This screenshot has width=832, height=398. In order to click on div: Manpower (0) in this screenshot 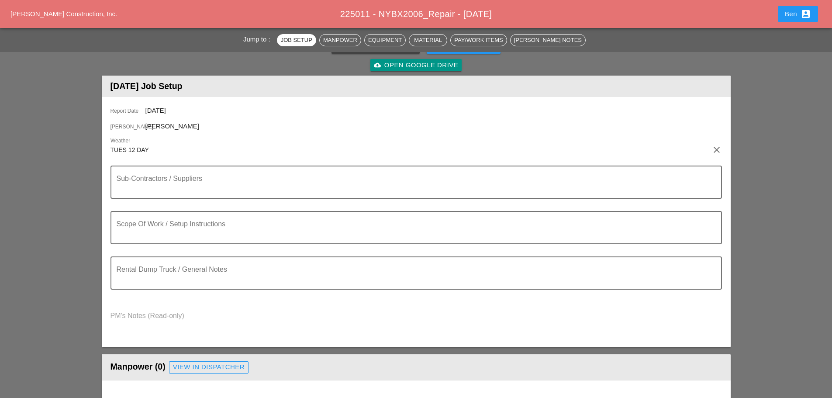, I will do `click(416, 367)`.